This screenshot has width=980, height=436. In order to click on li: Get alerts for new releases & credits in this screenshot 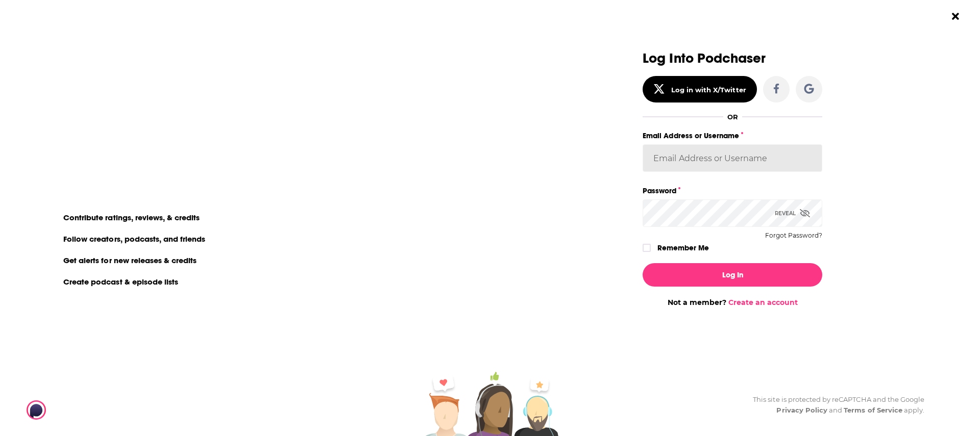, I will do `click(130, 260)`.